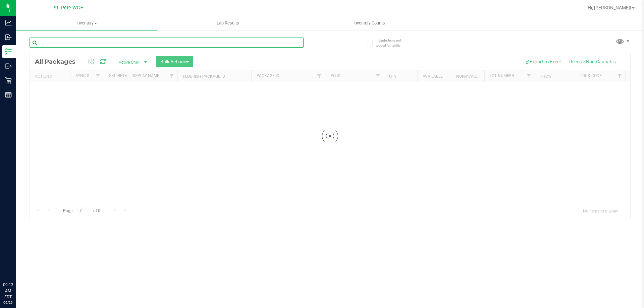 This screenshot has height=308, width=644. I want to click on inline-svg: Inbound, so click(9, 37).